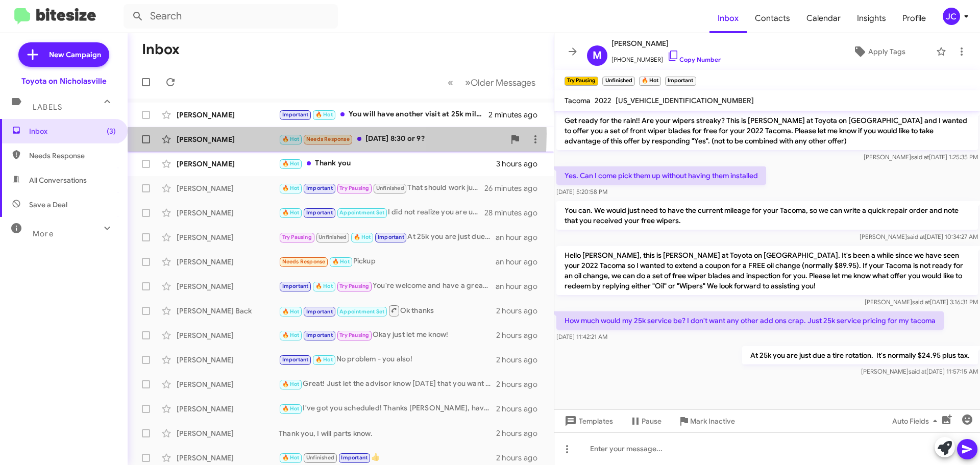 This screenshot has height=465, width=980. Describe the element at coordinates (952, 16) in the screenshot. I see `div: JC` at that location.